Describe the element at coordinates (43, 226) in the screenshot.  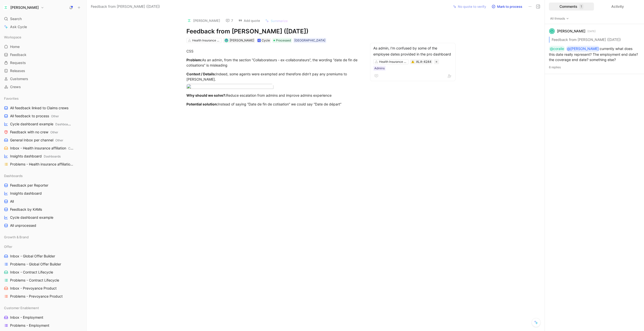
I see `a: All unprocessed` at that location.